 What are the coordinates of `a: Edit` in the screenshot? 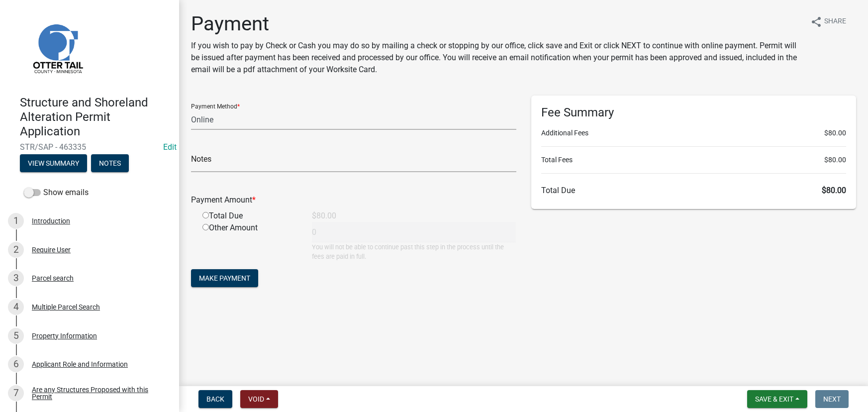 It's located at (170, 147).